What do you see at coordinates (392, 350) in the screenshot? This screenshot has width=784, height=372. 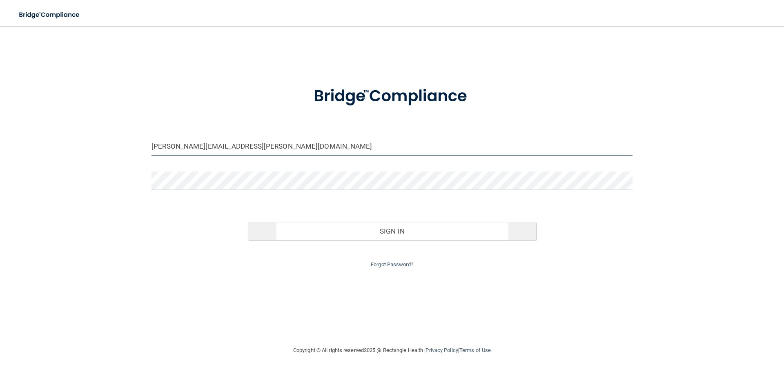 I see `div: Copyright © All rights reserved 2025 @ Rectangle Health | |` at bounding box center [392, 350].